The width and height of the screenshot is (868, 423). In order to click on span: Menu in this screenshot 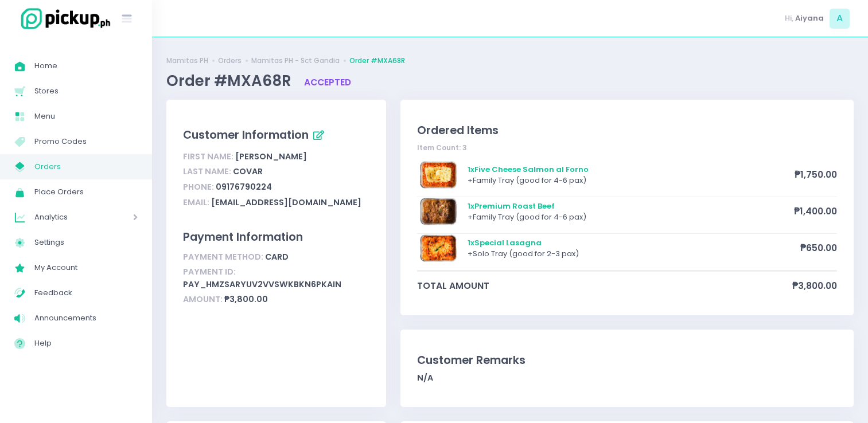, I will do `click(86, 116)`.